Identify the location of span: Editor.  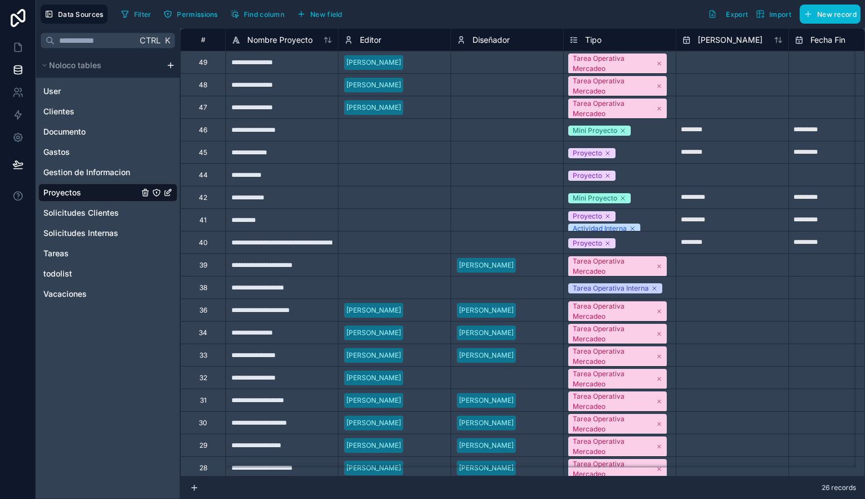
(371, 40).